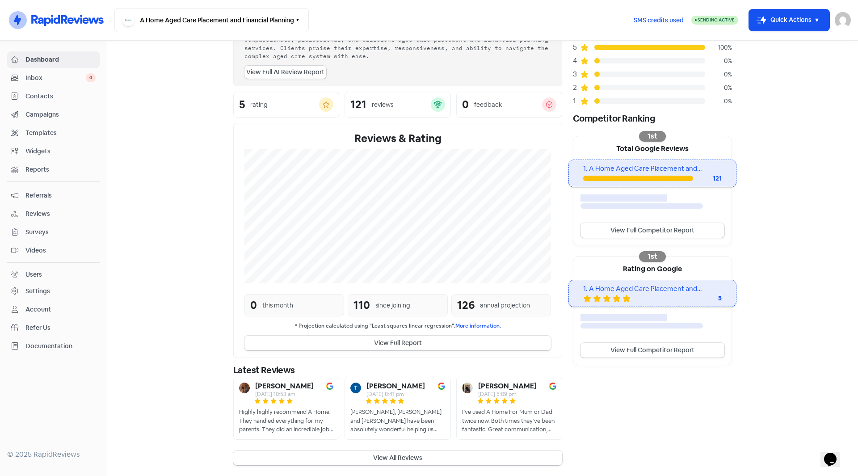  What do you see at coordinates (53, 291) in the screenshot?
I see `a: Settings` at bounding box center [53, 291].